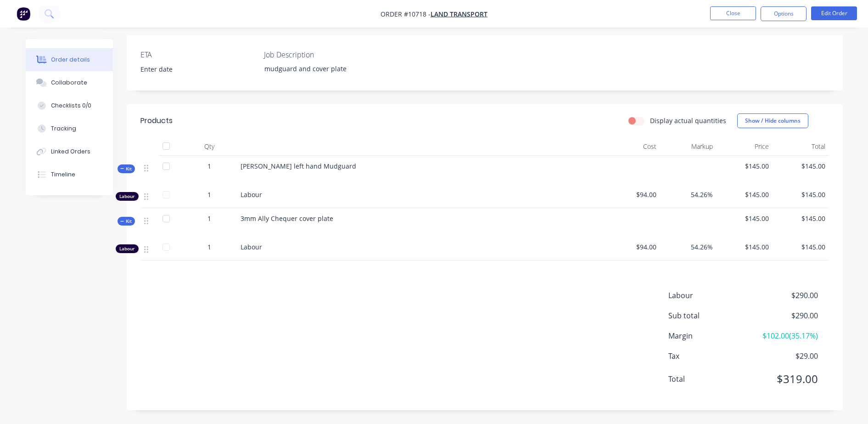  Describe the element at coordinates (69, 174) in the screenshot. I see `button: Timeline` at that location.